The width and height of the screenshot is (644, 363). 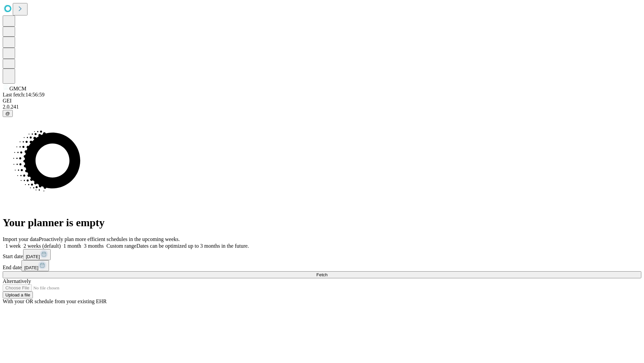 I want to click on span: 1 week, so click(x=13, y=246).